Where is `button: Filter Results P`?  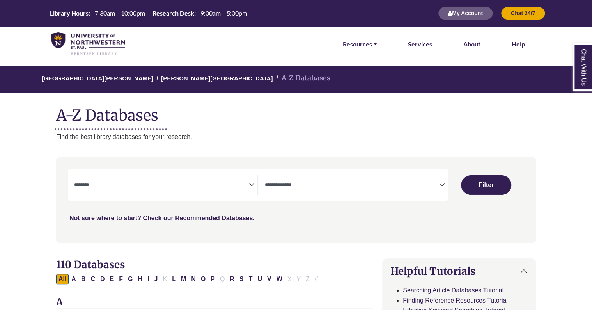 button: Filter Results P is located at coordinates (213, 279).